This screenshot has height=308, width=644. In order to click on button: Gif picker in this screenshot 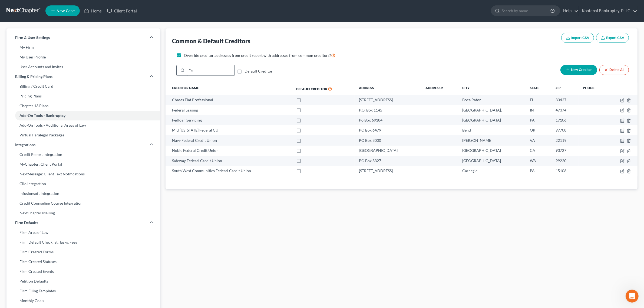, I will do `click(19, 179)`.